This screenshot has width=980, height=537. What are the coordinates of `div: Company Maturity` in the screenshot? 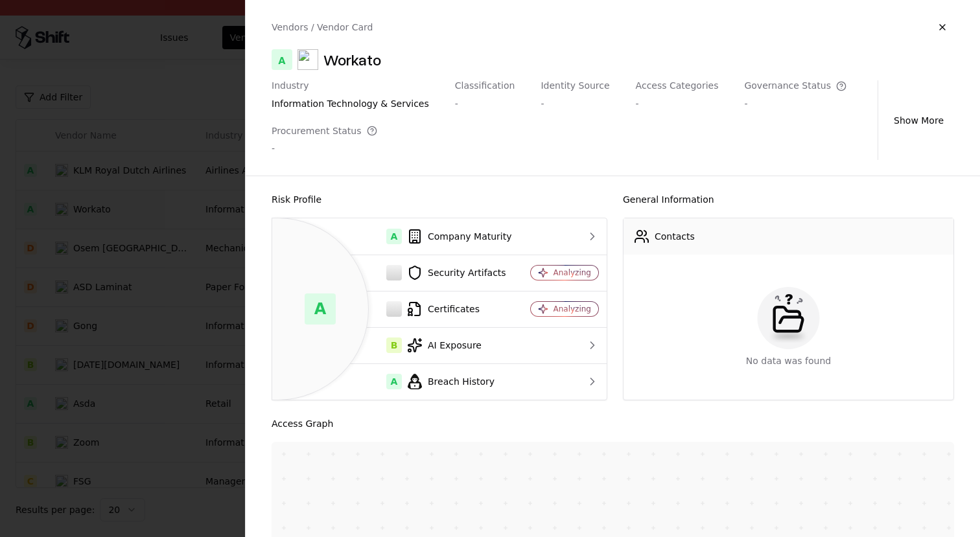 It's located at (397, 236).